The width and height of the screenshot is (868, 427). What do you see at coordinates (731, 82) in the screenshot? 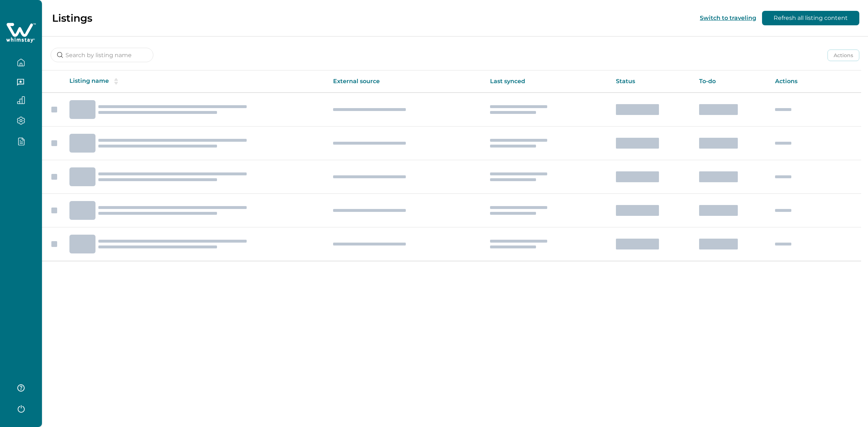
I see `th: To-do` at bounding box center [731, 82].